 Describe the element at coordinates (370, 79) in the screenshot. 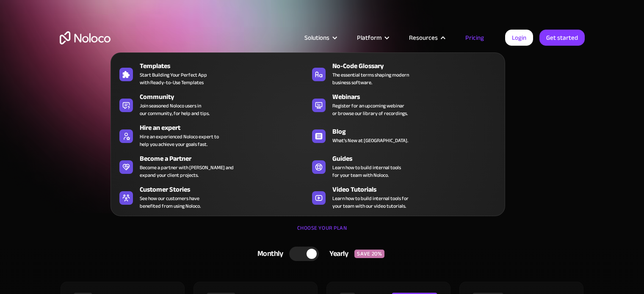

I see `span: The essential terms shaping modern business software.` at that location.